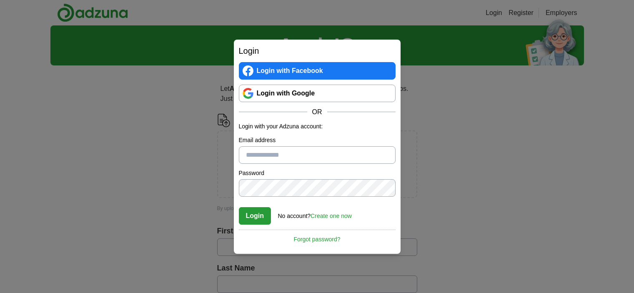 The image size is (634, 293). Describe the element at coordinates (317, 51) in the screenshot. I see `h2: Login` at that location.